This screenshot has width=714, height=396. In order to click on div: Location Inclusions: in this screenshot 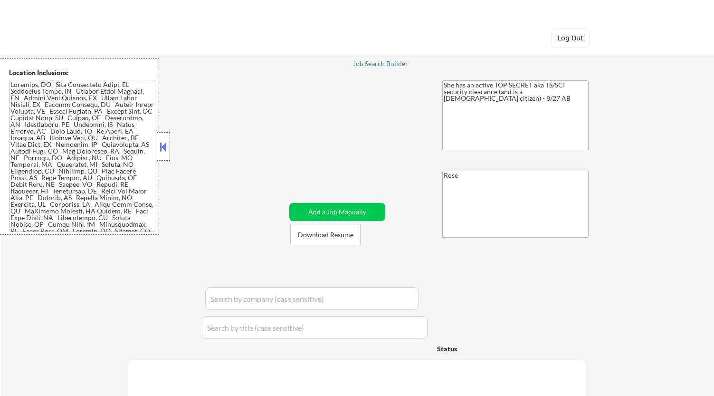, I will do `click(82, 73)`.